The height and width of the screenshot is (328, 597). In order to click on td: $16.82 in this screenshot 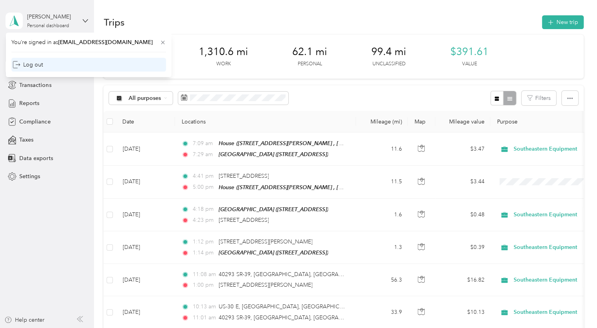, I will do `click(463, 280)`.